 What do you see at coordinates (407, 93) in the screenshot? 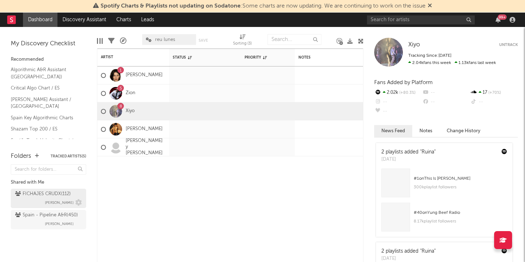
I see `span: +80.3 %` at bounding box center [407, 93].